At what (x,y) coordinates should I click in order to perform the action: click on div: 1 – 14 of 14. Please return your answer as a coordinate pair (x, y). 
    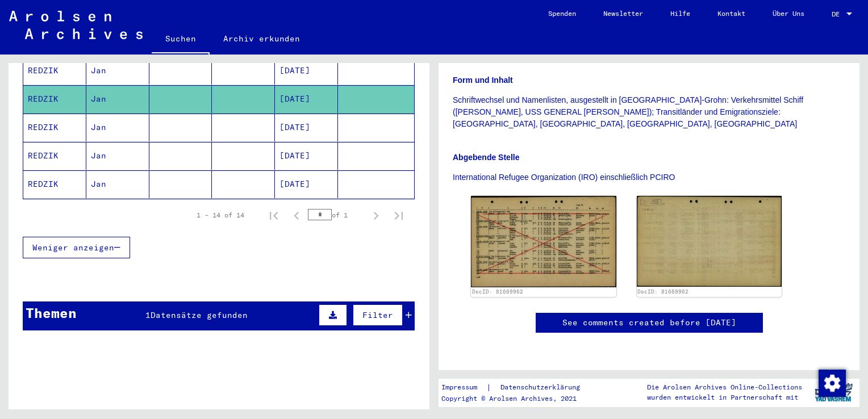
    Looking at the image, I should click on (221, 215).